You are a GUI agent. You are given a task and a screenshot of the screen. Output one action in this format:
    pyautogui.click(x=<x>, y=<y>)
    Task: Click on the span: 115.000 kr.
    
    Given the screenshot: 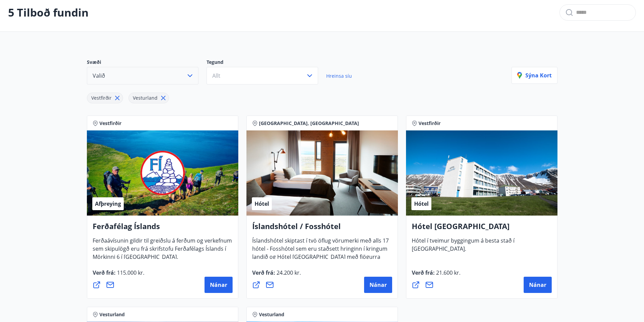 What is the action you would take?
    pyautogui.click(x=130, y=273)
    